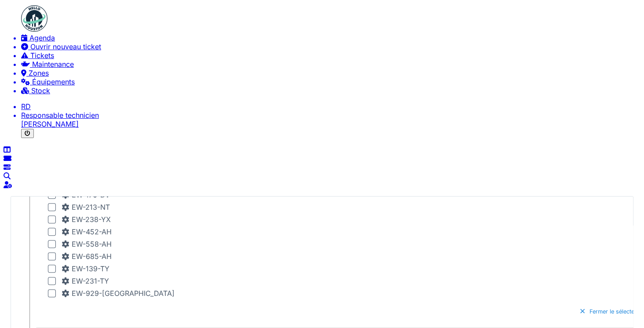  I want to click on div: EW-558-AH, so click(86, 244).